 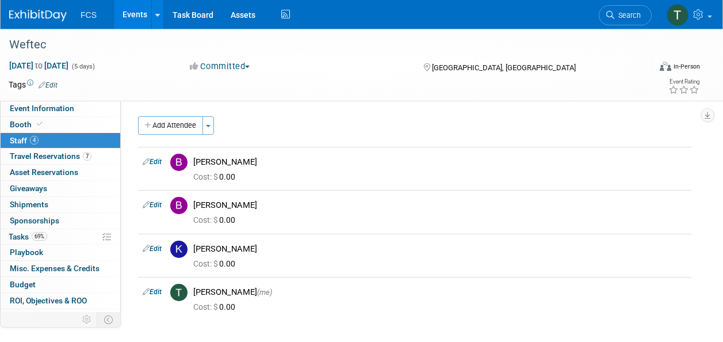 I want to click on span: Attachments, so click(x=39, y=316).